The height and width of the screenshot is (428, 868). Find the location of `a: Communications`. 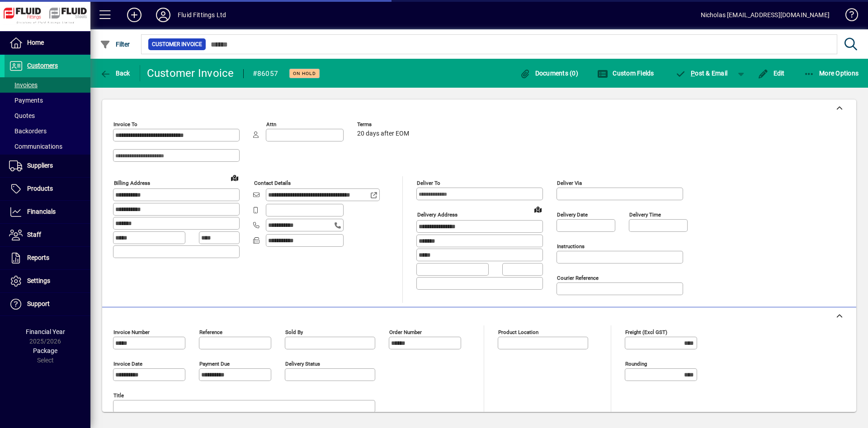

a: Communications is located at coordinates (47, 147).